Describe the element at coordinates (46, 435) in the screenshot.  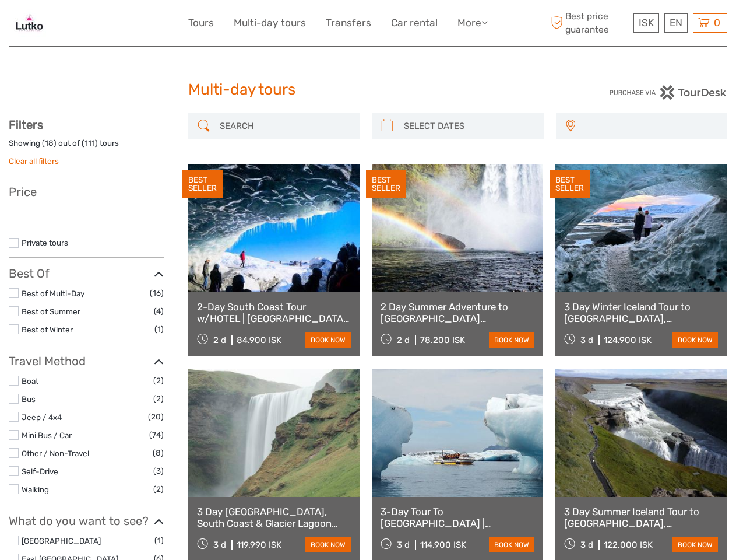
I see `a: Mini Bus / Car` at that location.